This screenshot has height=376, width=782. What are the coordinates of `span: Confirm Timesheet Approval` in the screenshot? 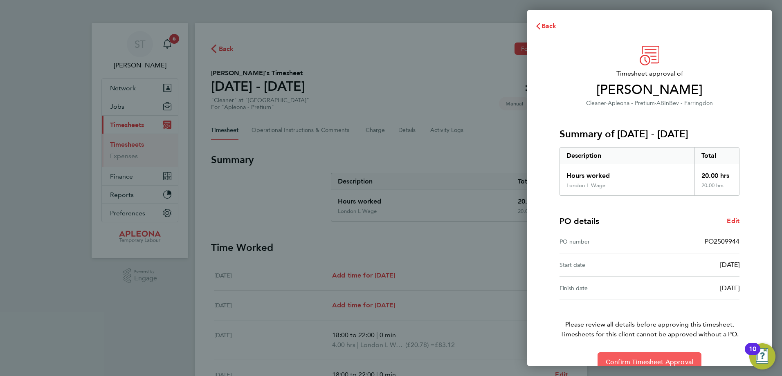 It's located at (650, 363).